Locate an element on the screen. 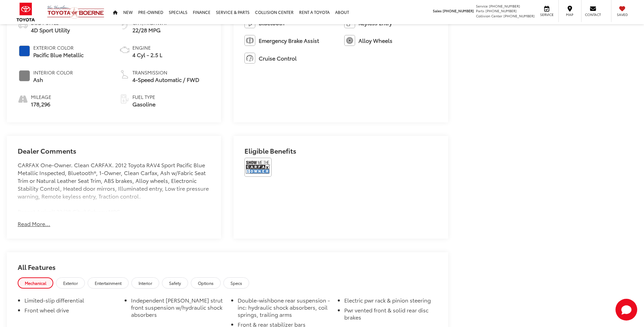 This screenshot has height=327, width=644. li: Pwr vented front & solid rear disc brakes is located at coordinates (391, 315).